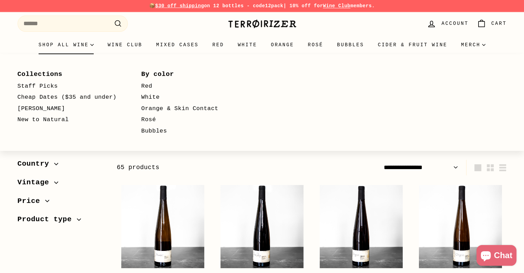 This screenshot has width=524, height=273. Describe the element at coordinates (36, 182) in the screenshot. I see `span: Vintage` at that location.